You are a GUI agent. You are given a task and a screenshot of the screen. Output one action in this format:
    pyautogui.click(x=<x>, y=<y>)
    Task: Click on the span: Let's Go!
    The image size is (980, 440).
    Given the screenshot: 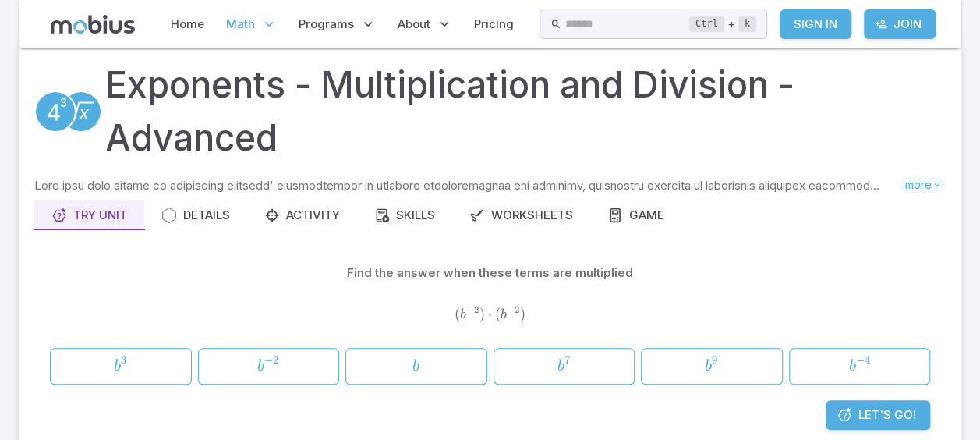 What is the action you would take?
    pyautogui.click(x=887, y=415)
    